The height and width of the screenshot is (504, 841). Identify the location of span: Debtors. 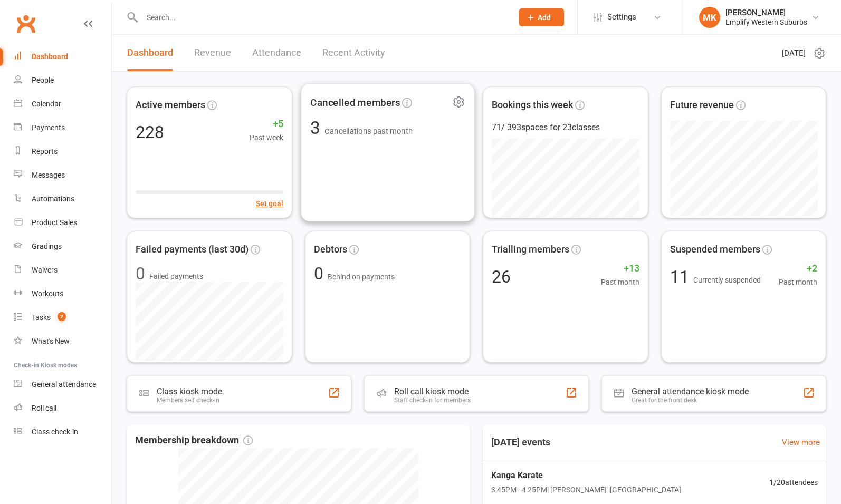
(330, 250).